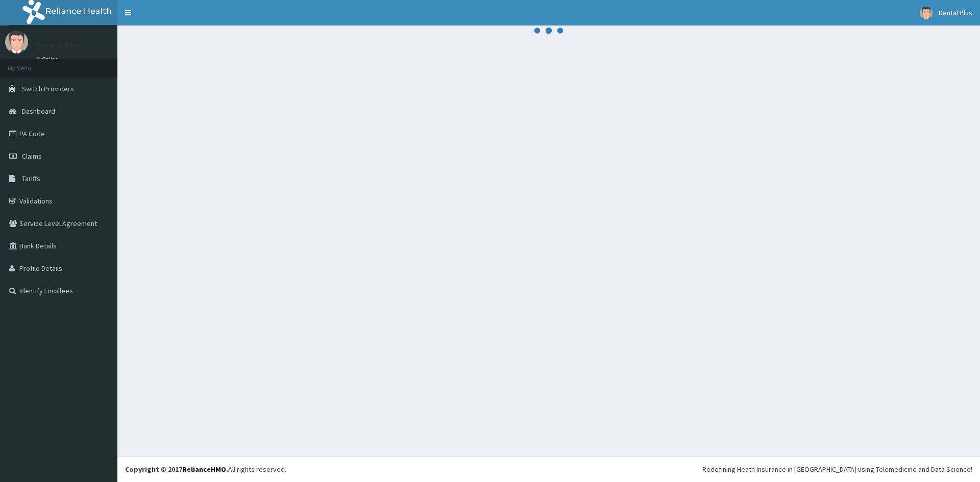 This screenshot has height=482, width=980. I want to click on span: Claims, so click(32, 156).